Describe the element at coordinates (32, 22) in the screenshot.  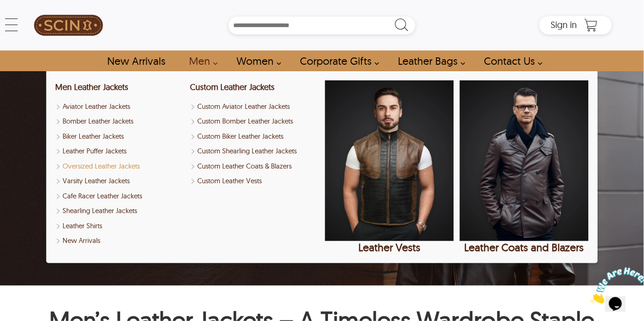
I see `img: Chat attention grabber` at that location.